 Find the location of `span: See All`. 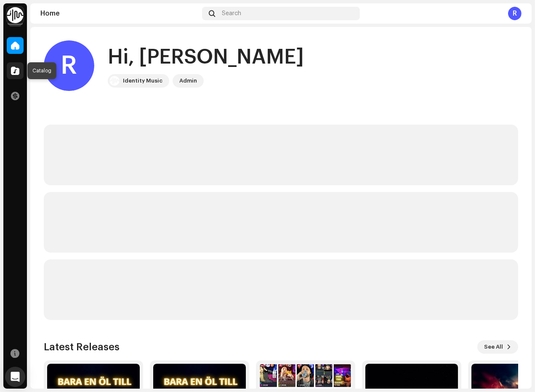

span: See All is located at coordinates (494, 347).